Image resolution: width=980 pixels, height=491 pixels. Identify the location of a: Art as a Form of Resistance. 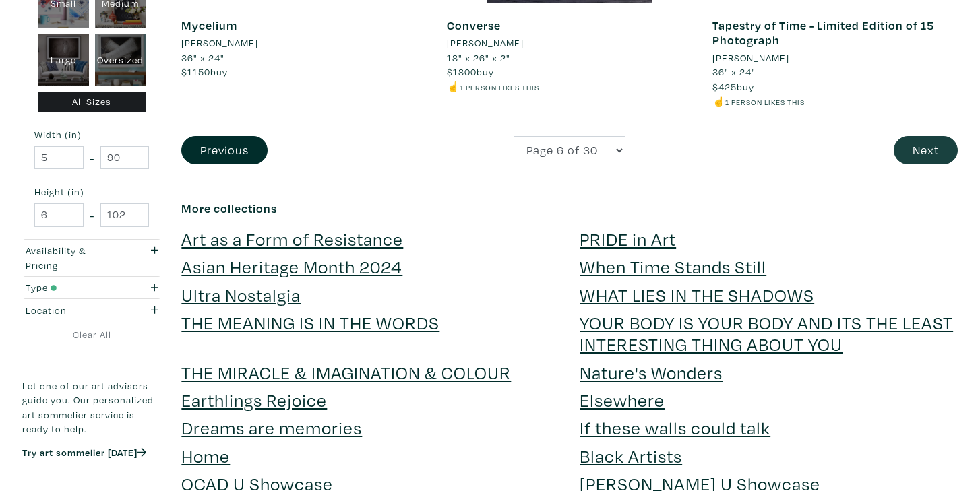
(292, 238).